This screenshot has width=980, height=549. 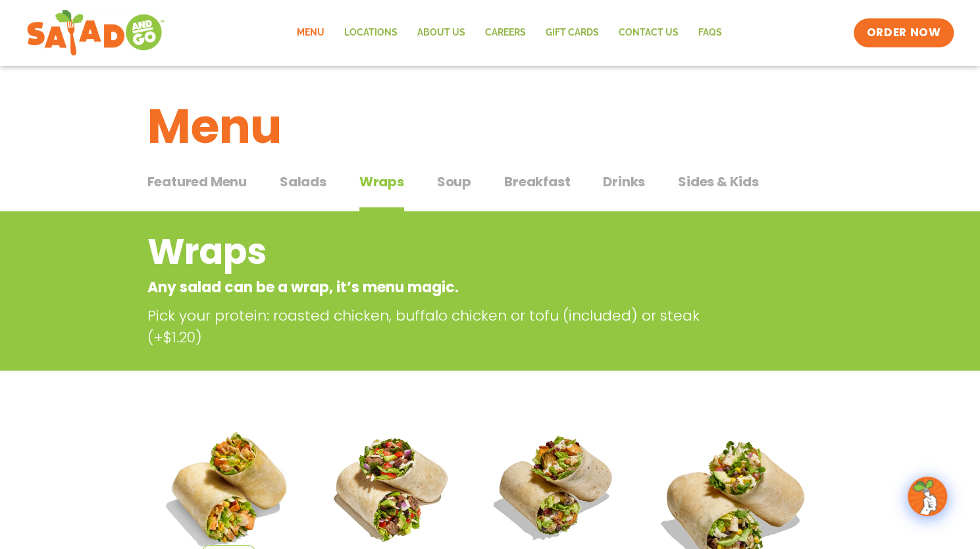 I want to click on span: Drinks, so click(x=624, y=182).